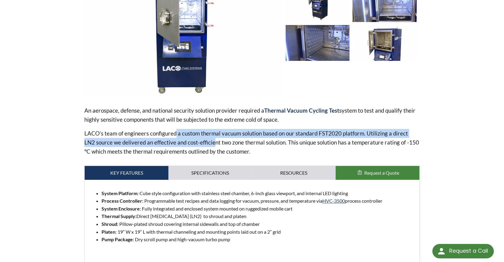 Image resolution: width=504 pixels, height=262 pixels. Describe the element at coordinates (301, 110) in the screenshot. I see `strong: Thermal Vacuum Cycling Test` at that location.